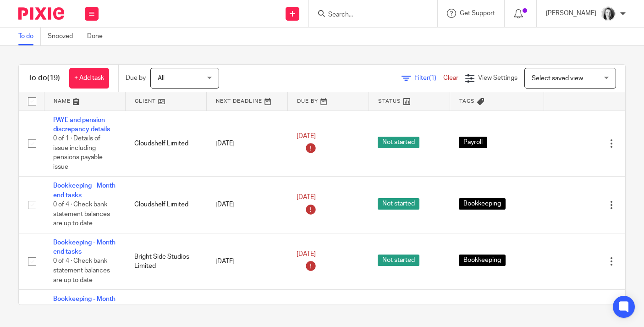 This screenshot has height=327, width=644. I want to click on a: Done, so click(98, 36).